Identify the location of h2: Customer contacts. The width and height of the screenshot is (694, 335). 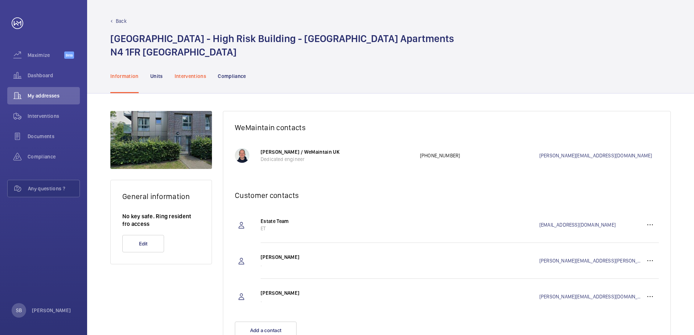
(447, 195).